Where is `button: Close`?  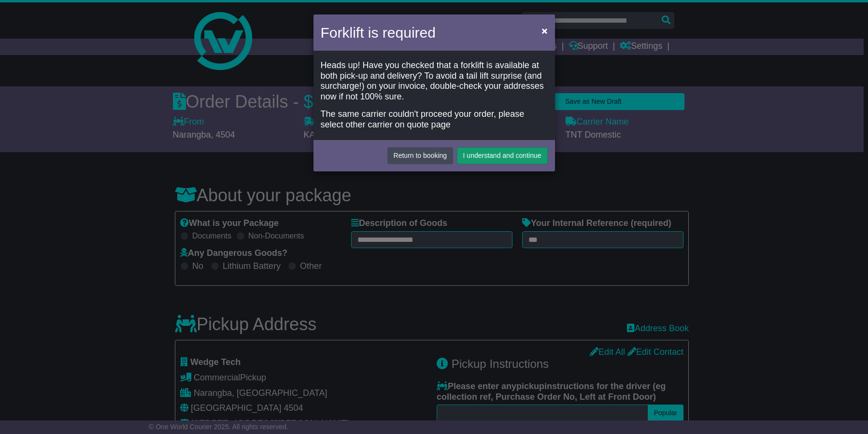 button: Close is located at coordinates (545, 31).